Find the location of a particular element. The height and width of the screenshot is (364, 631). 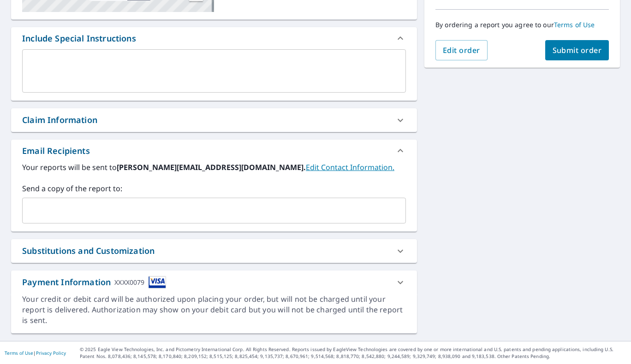

a: Privacy Policy is located at coordinates (51, 353).